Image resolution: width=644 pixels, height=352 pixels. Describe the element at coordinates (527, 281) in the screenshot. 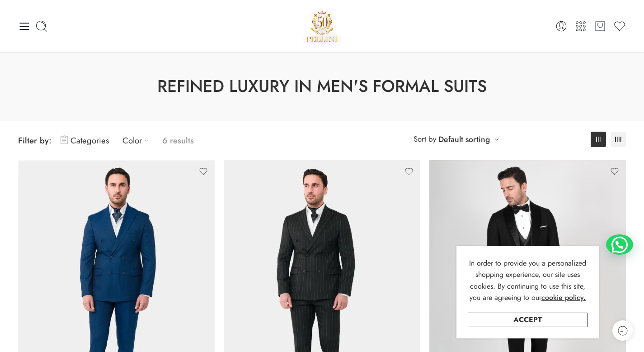

I see `span: In order to provide you a personalized shopping experience, our site uses cookies. By continuing ...` at that location.